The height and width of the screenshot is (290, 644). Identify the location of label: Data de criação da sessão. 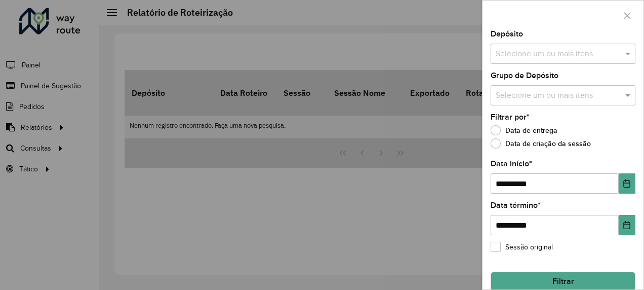
(541, 144).